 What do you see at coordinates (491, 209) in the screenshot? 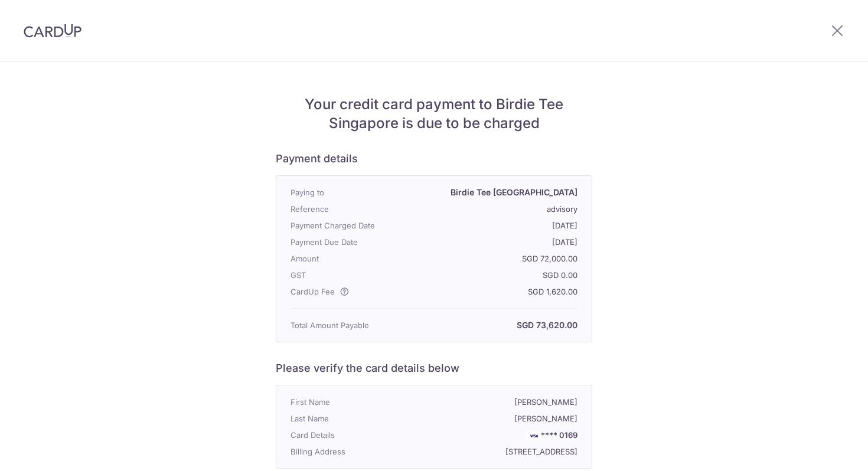
I see `p: advisory` at bounding box center [491, 209].